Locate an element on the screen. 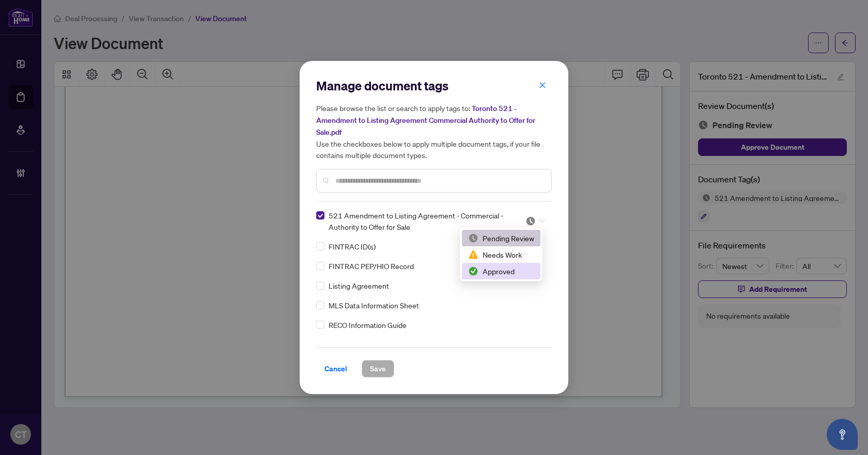 This screenshot has width=868, height=455. span: Cancel is located at coordinates (336, 369).